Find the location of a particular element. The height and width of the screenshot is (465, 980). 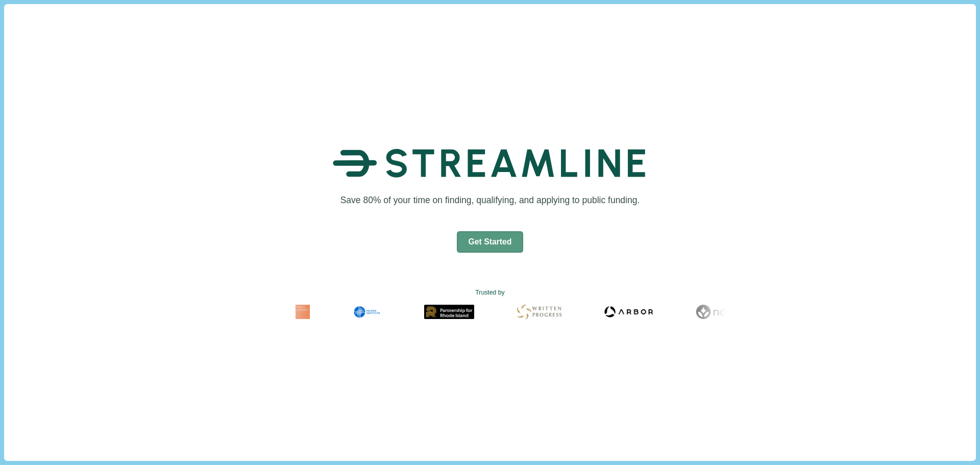

img: Fram Energy Logo is located at coordinates (303, 312).